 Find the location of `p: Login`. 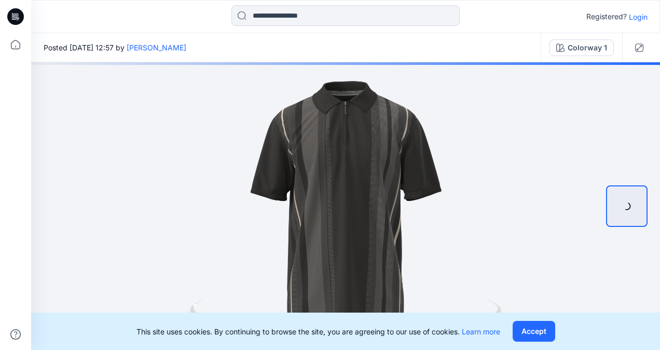

p: Login is located at coordinates (638, 17).